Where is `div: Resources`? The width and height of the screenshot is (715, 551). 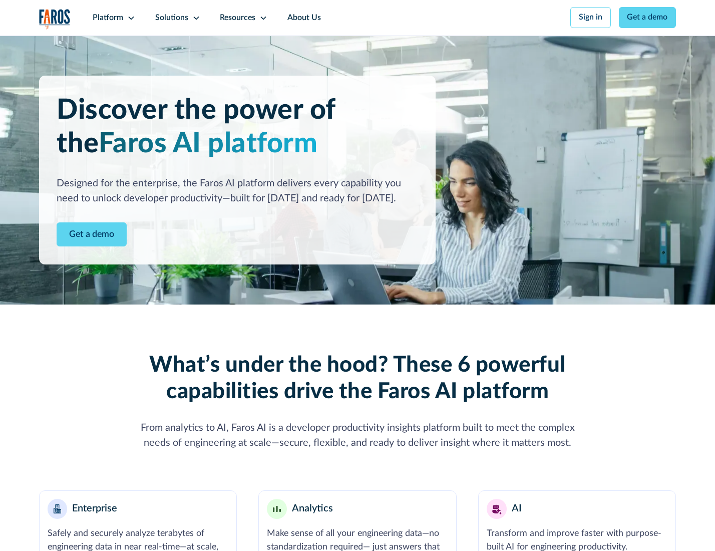
div: Resources is located at coordinates (237, 18).